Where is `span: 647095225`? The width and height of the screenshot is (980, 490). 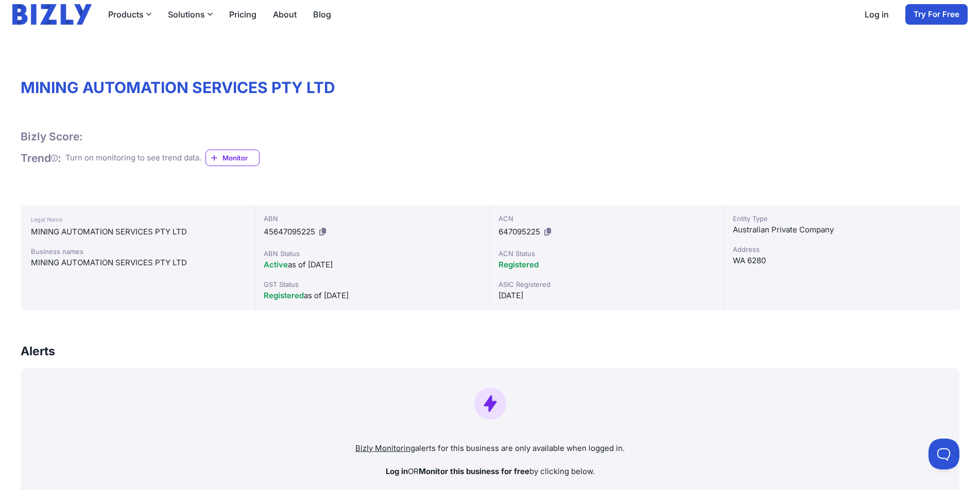
span: 647095225 is located at coordinates (519, 232).